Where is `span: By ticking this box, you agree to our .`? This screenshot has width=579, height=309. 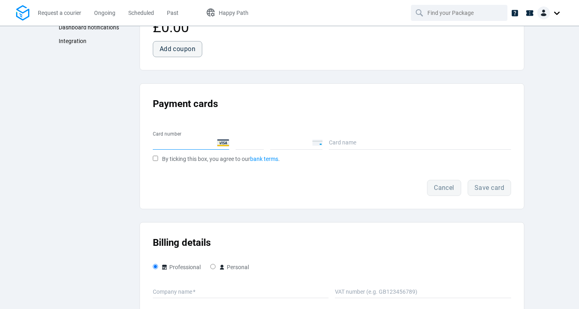 span: By ticking this box, you agree to our . is located at coordinates (221, 159).